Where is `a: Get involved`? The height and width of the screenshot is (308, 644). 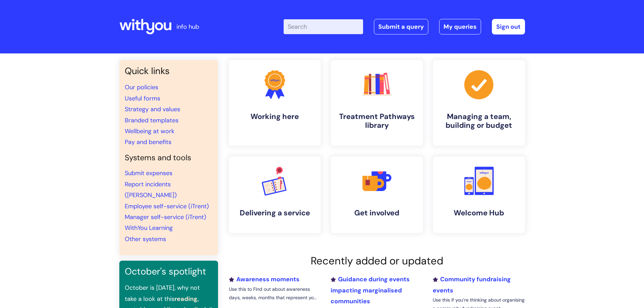 a: Get involved is located at coordinates (377, 195).